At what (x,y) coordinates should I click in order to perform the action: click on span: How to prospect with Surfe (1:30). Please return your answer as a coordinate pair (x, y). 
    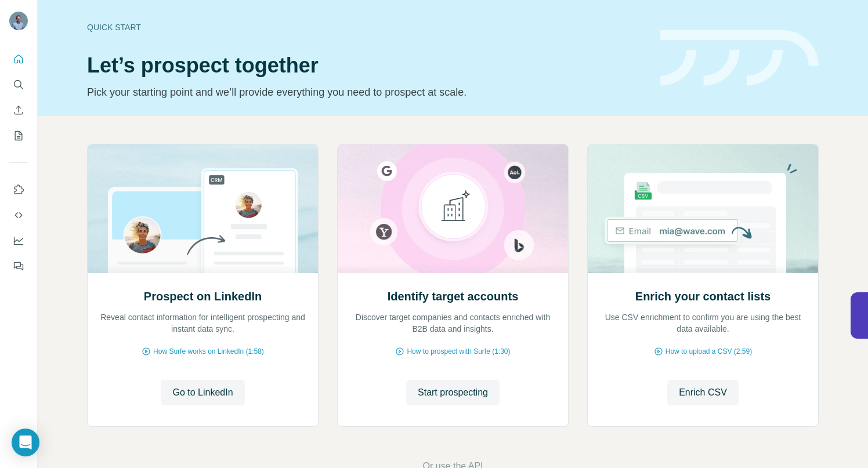
    Looking at the image, I should click on (459, 351).